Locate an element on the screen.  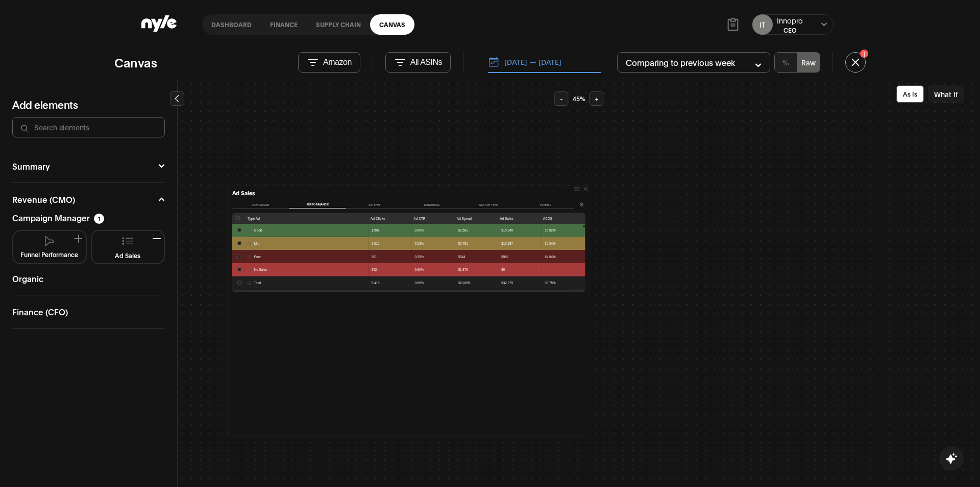
div: $644 is located at coordinates (477, 256).